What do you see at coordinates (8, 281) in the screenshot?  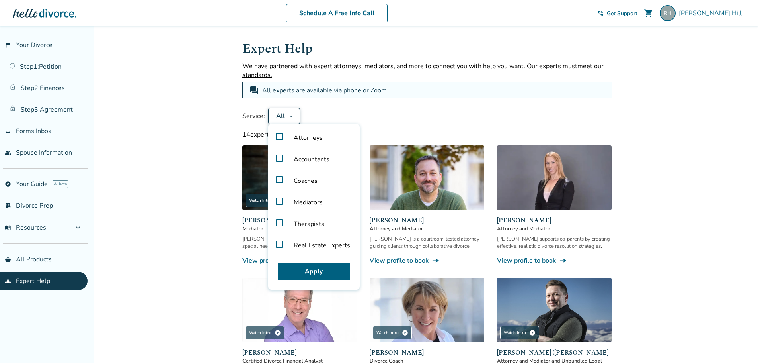 I see `span: groups` at bounding box center [8, 281].